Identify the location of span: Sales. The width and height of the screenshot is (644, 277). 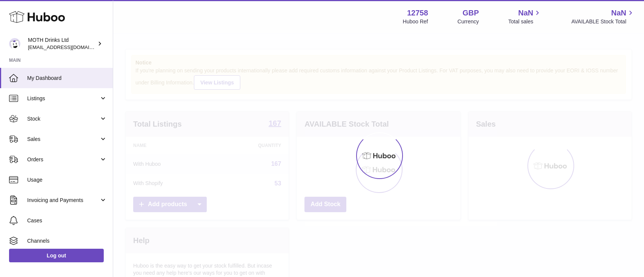
(63, 139).